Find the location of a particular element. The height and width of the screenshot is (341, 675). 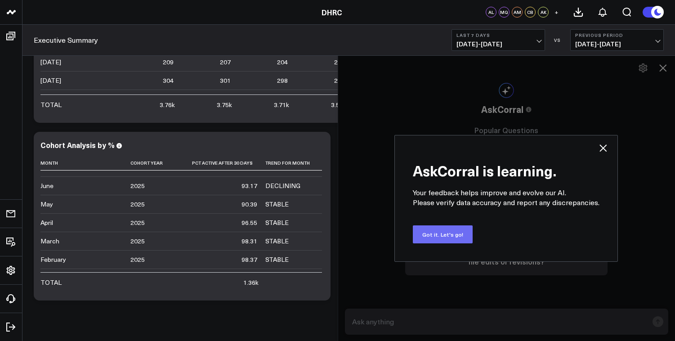

div: 3.71k is located at coordinates (281, 105).